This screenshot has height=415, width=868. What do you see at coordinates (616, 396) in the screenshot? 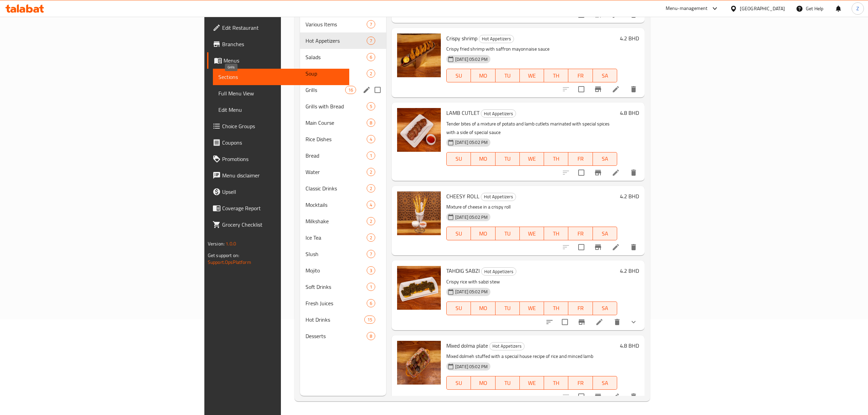
I see `a: Edit menu item` at bounding box center [616, 396].